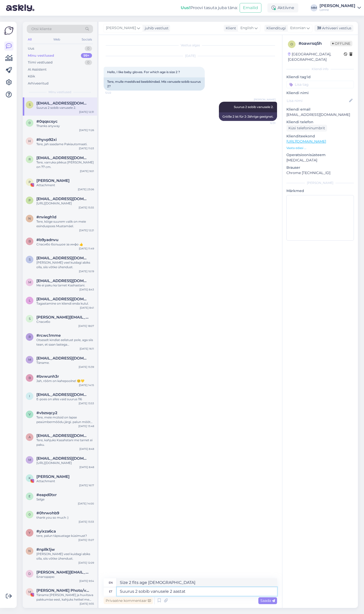 This screenshot has width=364, height=614. Describe the element at coordinates (41, 29) in the screenshot. I see `span: Otsi kliente` at that location.